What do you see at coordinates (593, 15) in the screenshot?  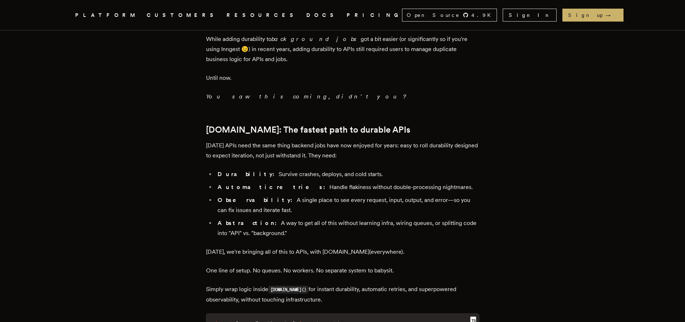 I see `a: Sign up` at bounding box center [593, 15].